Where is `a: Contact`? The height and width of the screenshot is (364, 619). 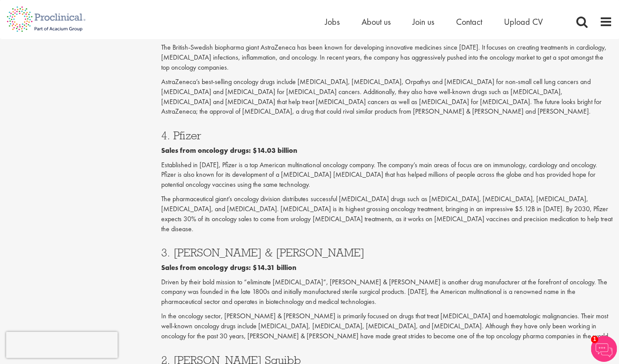 a: Contact is located at coordinates (469, 22).